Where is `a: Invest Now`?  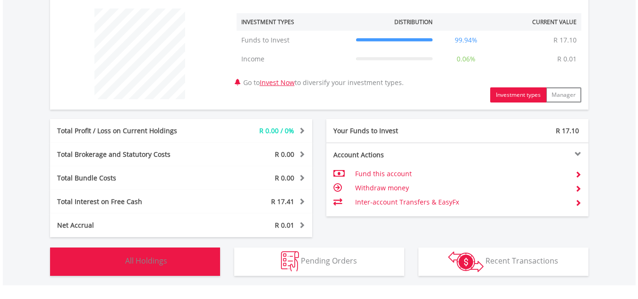 a: Invest Now is located at coordinates (277, 82).